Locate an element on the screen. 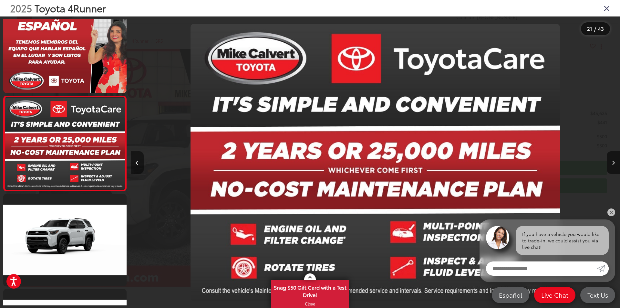  span: Text Us is located at coordinates (598, 295).